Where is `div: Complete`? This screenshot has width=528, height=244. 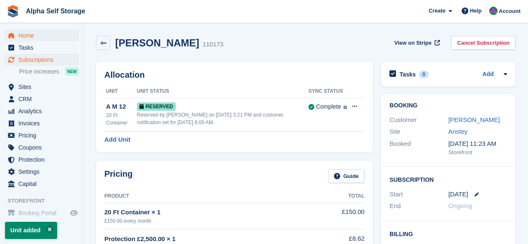
div: Complete is located at coordinates (329, 106).